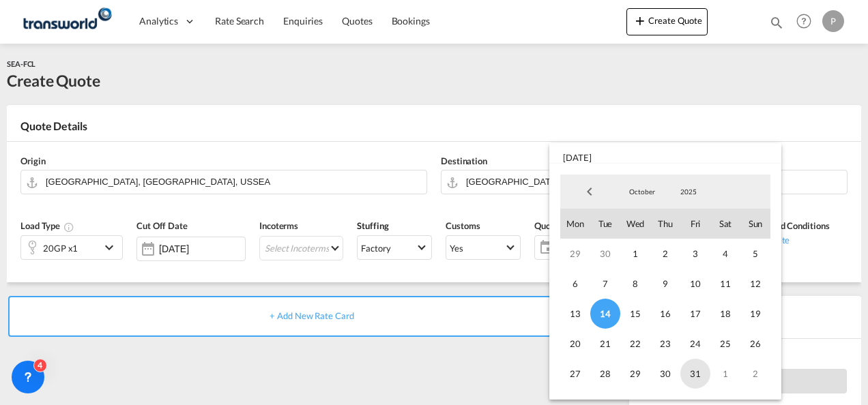  Describe the element at coordinates (689, 192) in the screenshot. I see `span: 2025` at that location.